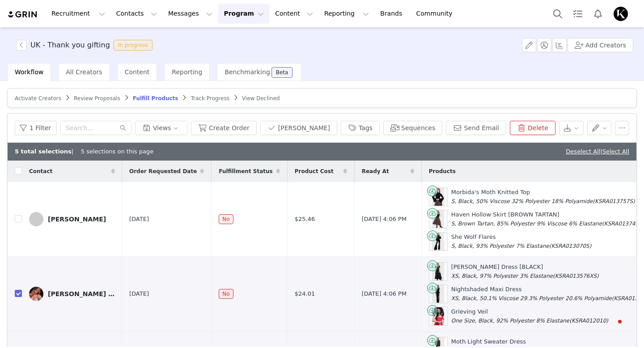 This screenshot has height=348, width=644. I want to click on button: Search, so click(558, 14).